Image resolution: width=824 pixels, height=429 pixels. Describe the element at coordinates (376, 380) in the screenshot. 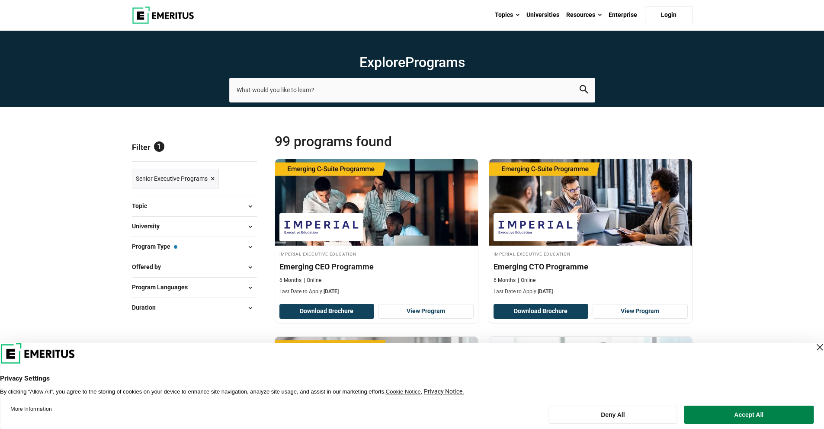

I see `img: Emerging CFO Programme | Online Business Management Course` at that location.